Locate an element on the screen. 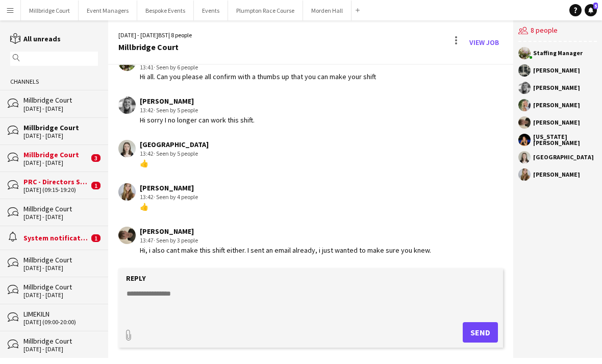 This screenshot has height=364, width=602. div: 13:47 is located at coordinates (285, 240).